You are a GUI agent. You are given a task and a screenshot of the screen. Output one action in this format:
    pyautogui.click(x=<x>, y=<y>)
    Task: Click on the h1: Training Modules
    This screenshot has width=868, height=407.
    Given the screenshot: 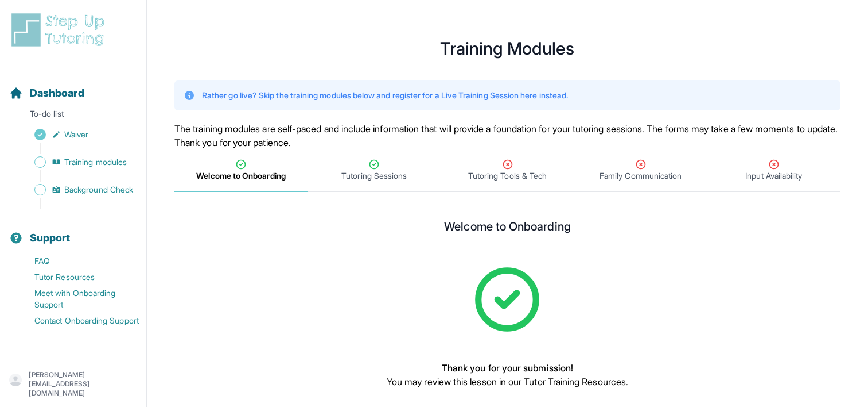 What is the action you would take?
    pyautogui.click(x=507, y=49)
    